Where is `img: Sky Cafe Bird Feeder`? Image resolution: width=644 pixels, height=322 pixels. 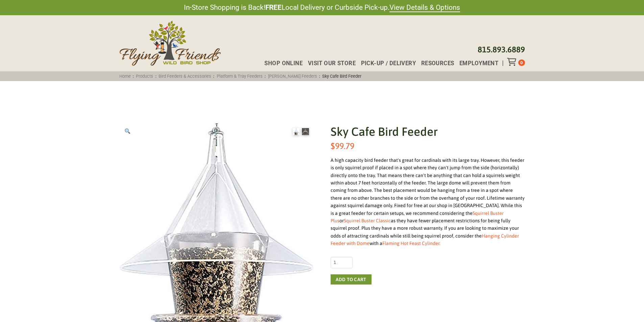
img: Sky Cafe Bird Feeder is located at coordinates (296, 131).